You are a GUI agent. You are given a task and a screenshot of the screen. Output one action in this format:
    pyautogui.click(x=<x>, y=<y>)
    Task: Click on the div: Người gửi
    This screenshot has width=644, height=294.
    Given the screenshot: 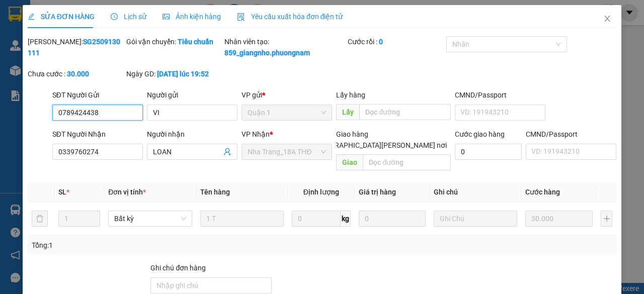 What is the action you would take?
    pyautogui.click(x=192, y=95)
    